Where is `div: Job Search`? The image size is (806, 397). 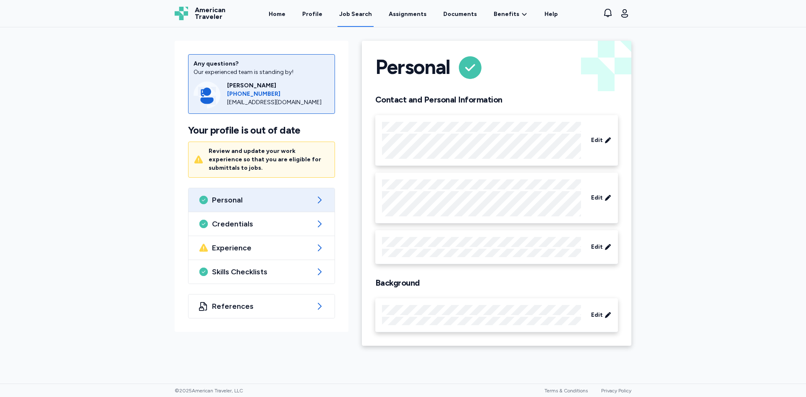 div: Job Search is located at coordinates (355, 14).